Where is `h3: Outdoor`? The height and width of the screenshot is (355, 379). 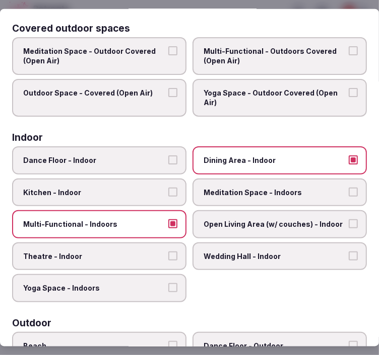
h3: Outdoor is located at coordinates (32, 323).